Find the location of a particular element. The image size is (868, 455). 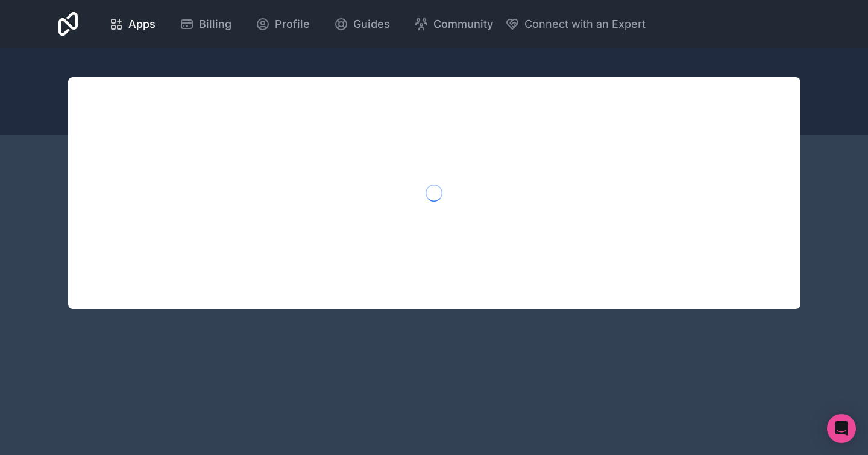

span: Guides is located at coordinates (371, 24).